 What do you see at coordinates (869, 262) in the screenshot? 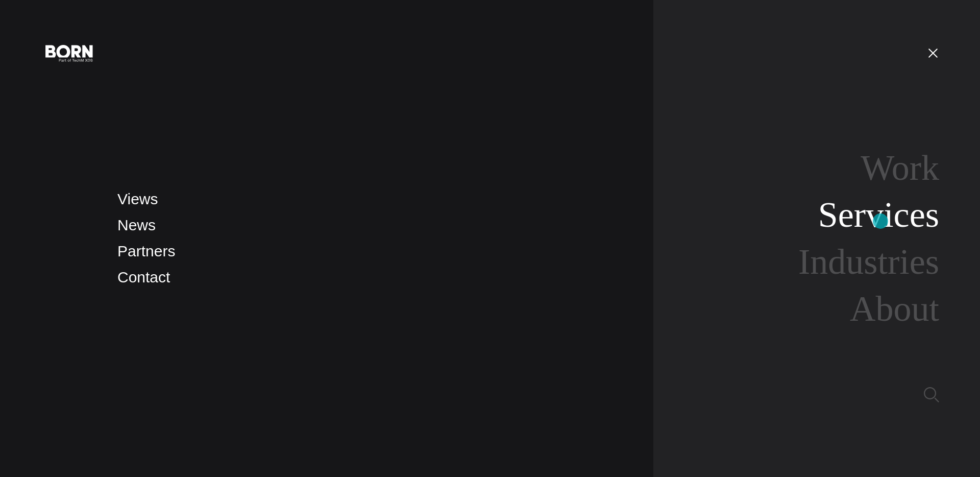
I see `a: Industries` at bounding box center [869, 262].